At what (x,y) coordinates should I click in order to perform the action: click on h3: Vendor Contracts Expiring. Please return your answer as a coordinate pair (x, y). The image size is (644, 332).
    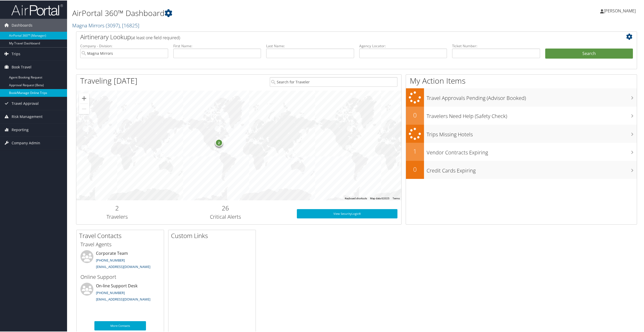
    Looking at the image, I should click on (532, 151).